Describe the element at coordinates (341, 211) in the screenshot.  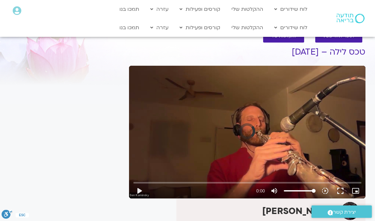
I see `a: יצירת קשר` at that location.